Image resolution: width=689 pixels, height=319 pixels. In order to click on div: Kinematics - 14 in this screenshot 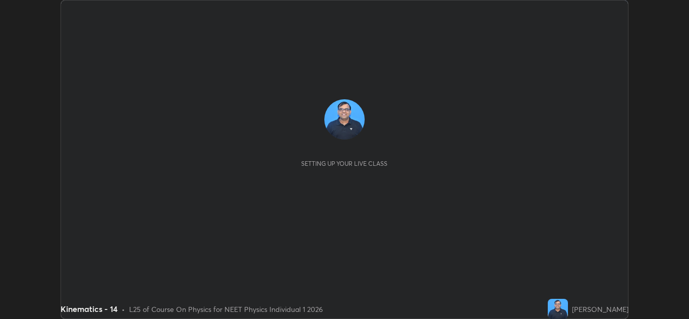, I will do `click(89, 309)`.